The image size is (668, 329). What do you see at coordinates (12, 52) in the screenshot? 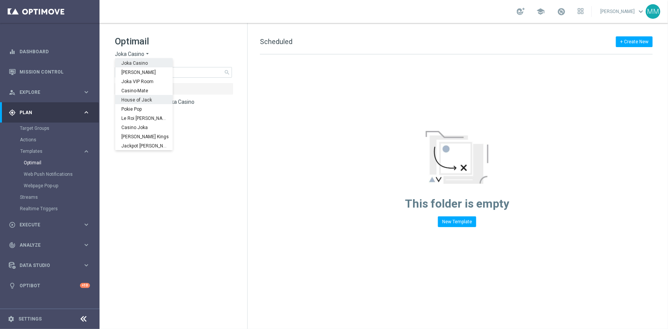
I see `i: equalizer` at bounding box center [12, 52].